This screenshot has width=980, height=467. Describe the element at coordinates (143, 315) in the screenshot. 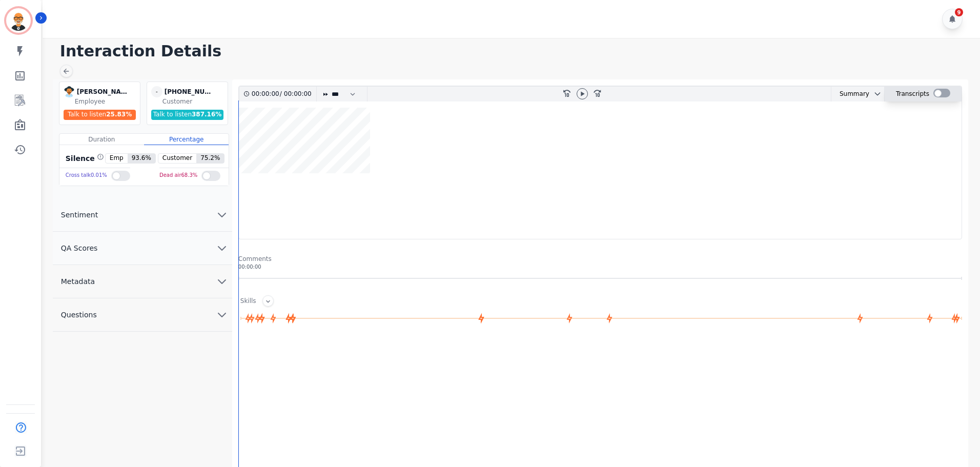

I see `button: Questions chevron down` at that location.